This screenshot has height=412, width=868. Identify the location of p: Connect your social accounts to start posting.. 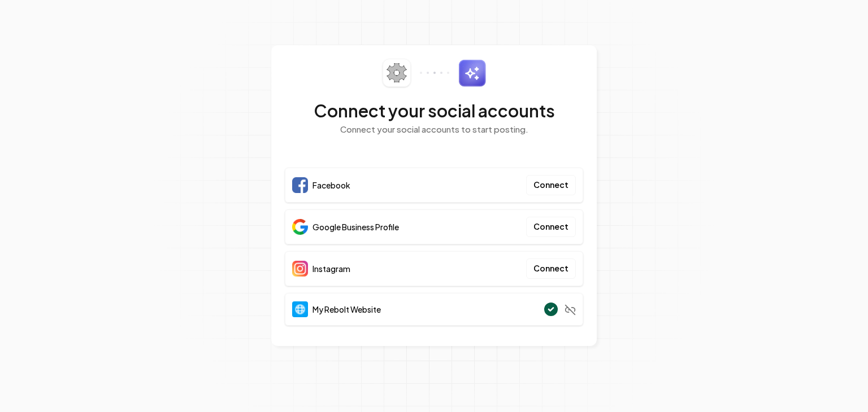
(434, 129).